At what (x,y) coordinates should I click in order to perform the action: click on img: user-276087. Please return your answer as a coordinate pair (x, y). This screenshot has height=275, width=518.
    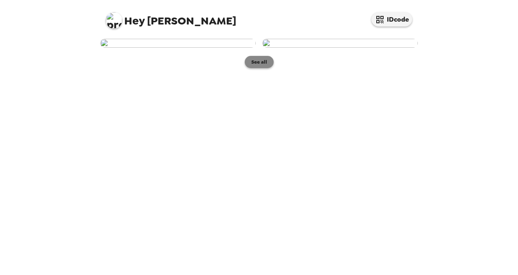
    Looking at the image, I should click on (340, 43).